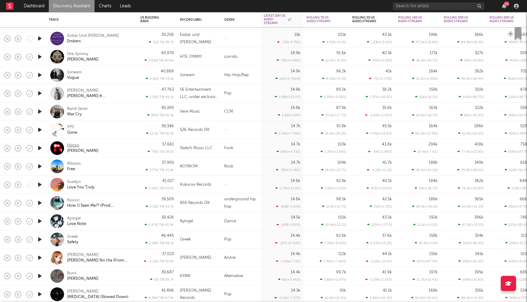  Describe the element at coordinates (334, 79) in the screenshot. I see `div: 8.03k ( +9.1 % )` at that location.